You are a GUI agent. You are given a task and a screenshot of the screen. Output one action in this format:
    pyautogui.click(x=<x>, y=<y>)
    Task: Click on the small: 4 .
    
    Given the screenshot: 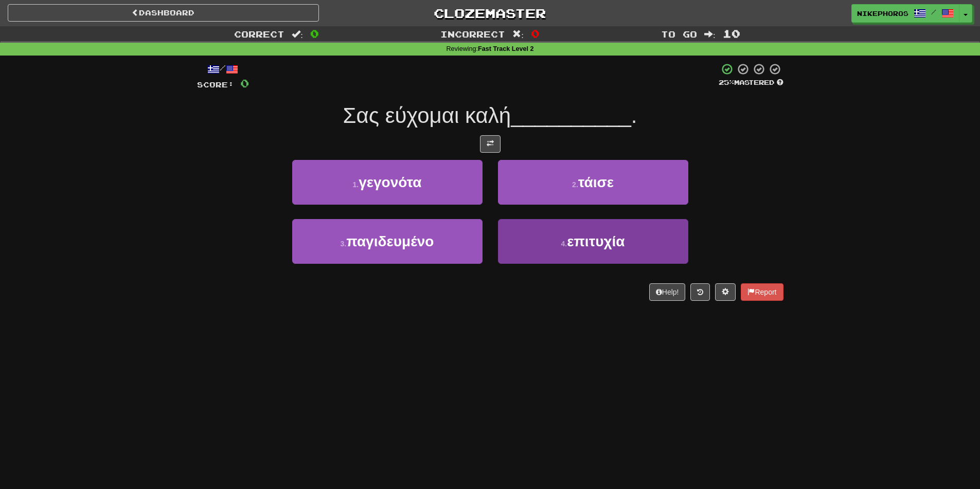 What is the action you would take?
    pyautogui.click(x=564, y=244)
    